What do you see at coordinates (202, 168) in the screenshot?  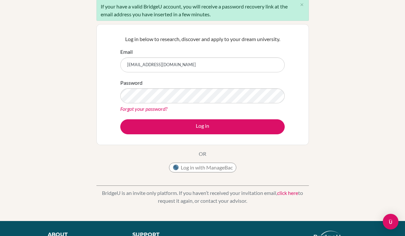 I see `button: Log in with ManageBac` at bounding box center [202, 168].